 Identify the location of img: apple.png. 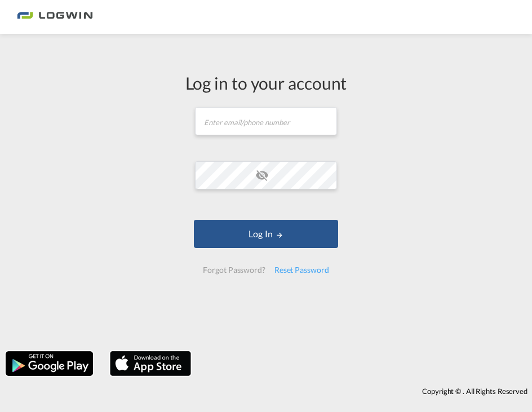
(151, 364).